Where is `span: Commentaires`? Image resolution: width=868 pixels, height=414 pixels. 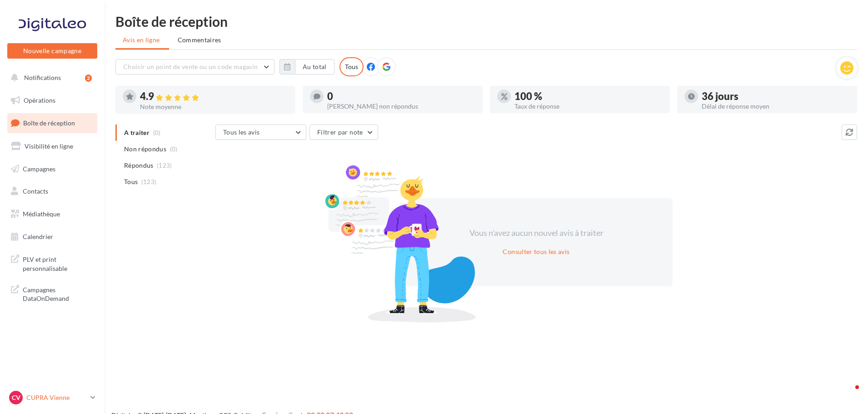 span: Commentaires is located at coordinates (200, 40).